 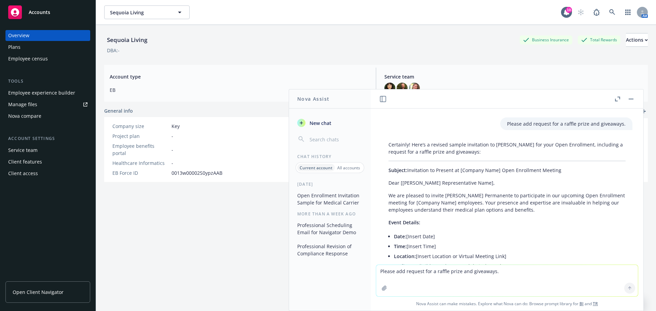 I want to click on button: Actions, so click(x=637, y=40).